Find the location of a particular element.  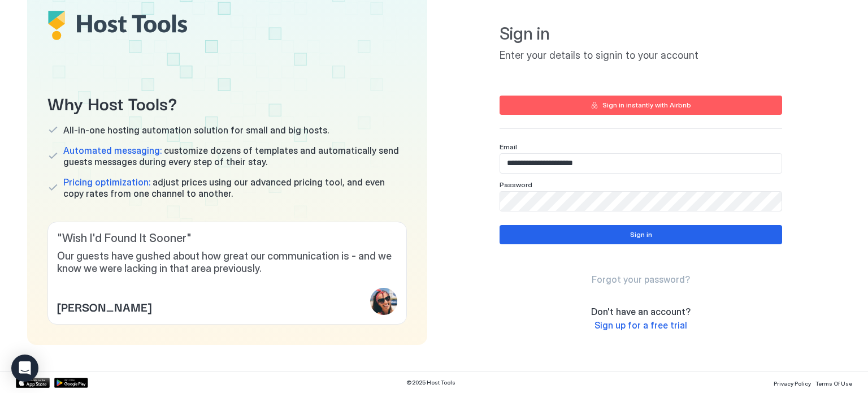

a: Sign up for a free trial is located at coordinates (640, 325).